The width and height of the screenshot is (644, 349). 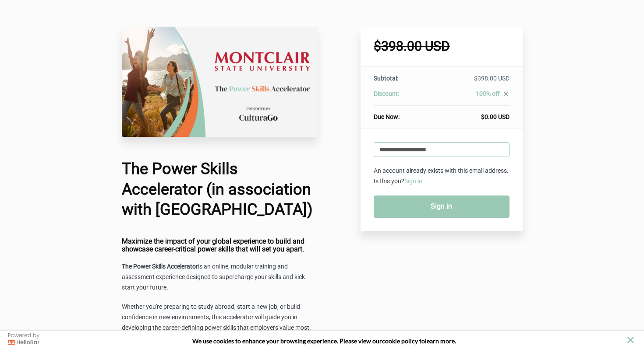 What do you see at coordinates (505, 95) in the screenshot?
I see `a: close` at bounding box center [505, 95].